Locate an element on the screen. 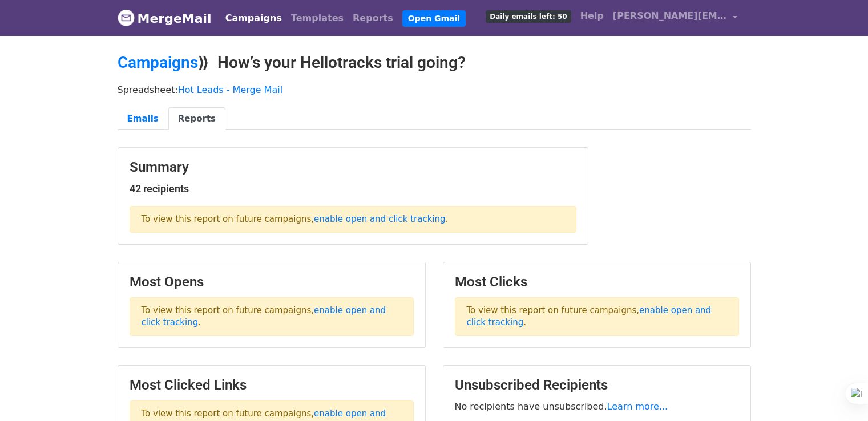 Image resolution: width=868 pixels, height=421 pixels. a: MergeMail is located at coordinates (165, 18).